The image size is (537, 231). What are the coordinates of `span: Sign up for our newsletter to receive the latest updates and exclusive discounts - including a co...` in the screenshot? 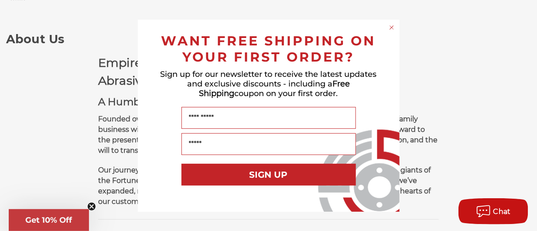 It's located at (269, 84).